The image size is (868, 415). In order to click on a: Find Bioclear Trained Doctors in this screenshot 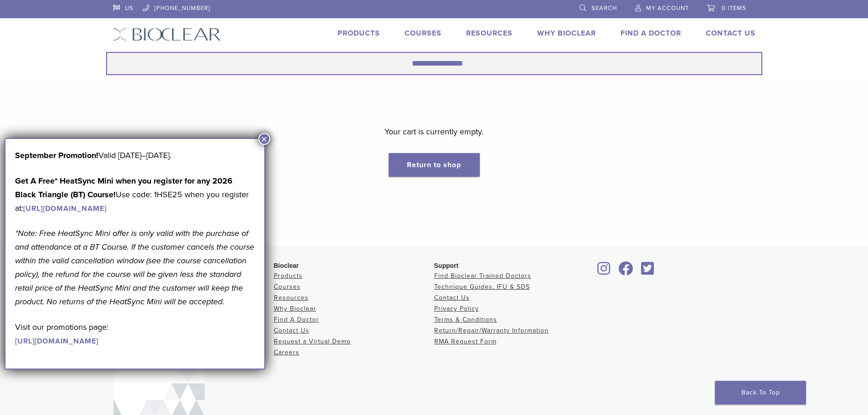, I will do `click(483, 276)`.